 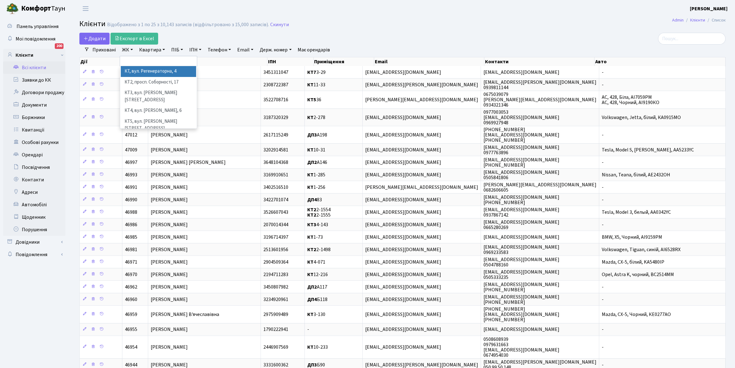 I want to click on span: 46970, so click(x=131, y=274).